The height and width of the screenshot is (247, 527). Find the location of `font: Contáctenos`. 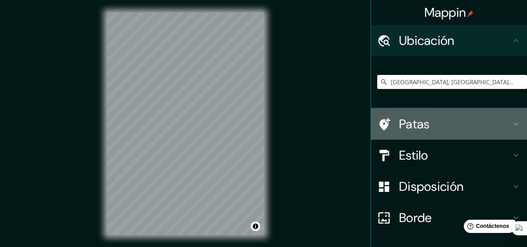

font: Contáctenos is located at coordinates (35, 9).